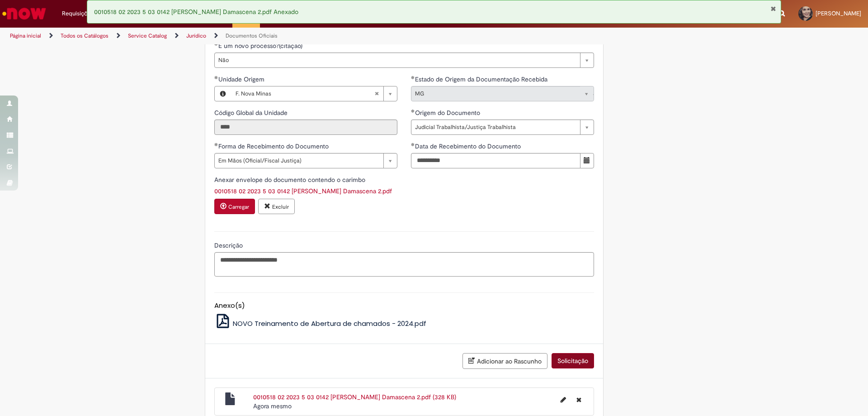 Image resolution: width=868 pixels, height=416 pixels. I want to click on small: Carregar, so click(239, 207).